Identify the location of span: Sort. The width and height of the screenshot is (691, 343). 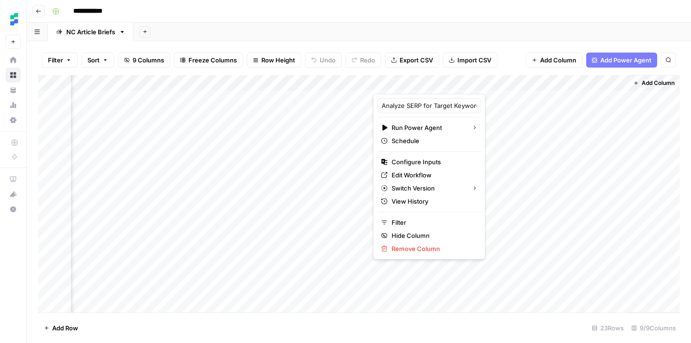
(93, 60).